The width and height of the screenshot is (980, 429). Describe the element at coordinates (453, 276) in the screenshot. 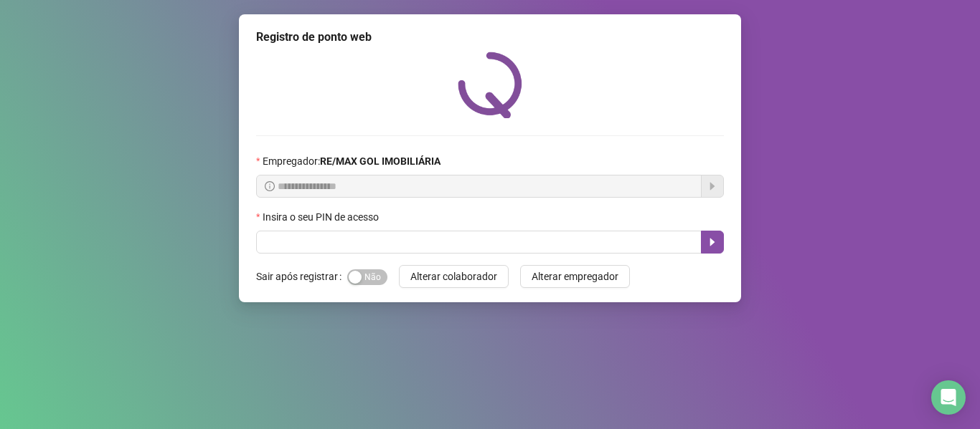

I see `button: Alterar colaborador` at that location.